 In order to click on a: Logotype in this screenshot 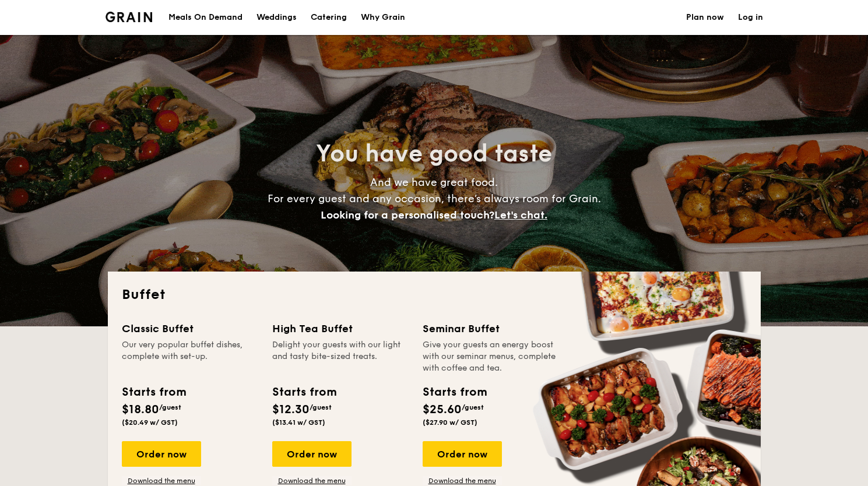, I will do `click(129, 17)`.